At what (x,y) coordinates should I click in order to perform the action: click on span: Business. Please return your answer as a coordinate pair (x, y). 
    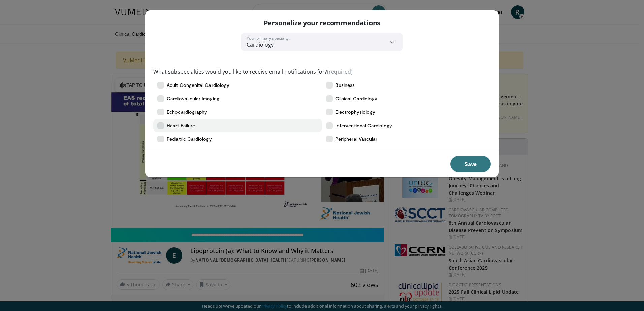
    Looking at the image, I should click on (345, 85).